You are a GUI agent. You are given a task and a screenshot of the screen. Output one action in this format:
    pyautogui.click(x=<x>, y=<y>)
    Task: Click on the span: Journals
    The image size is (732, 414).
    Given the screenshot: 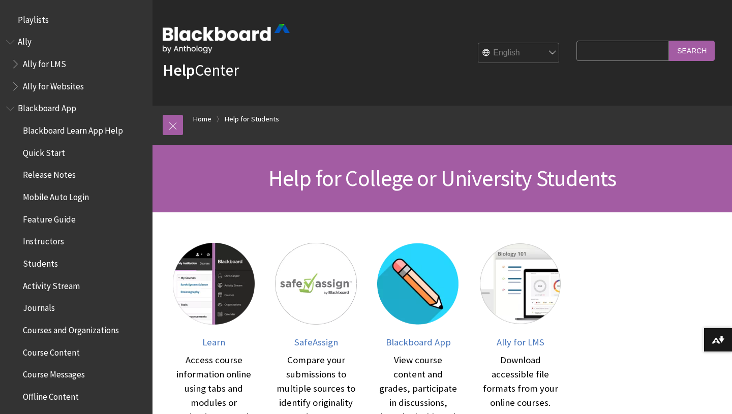 What is the action you would take?
    pyautogui.click(x=39, y=306)
    